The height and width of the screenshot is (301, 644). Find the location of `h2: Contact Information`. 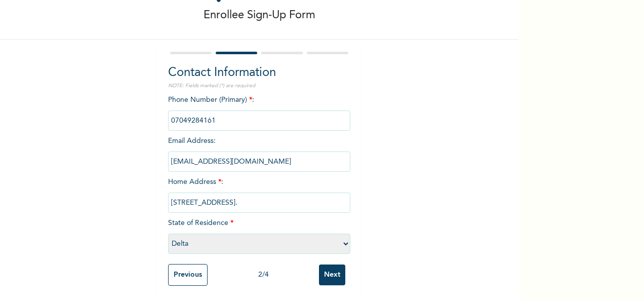

h2: Contact Information is located at coordinates (259, 73).